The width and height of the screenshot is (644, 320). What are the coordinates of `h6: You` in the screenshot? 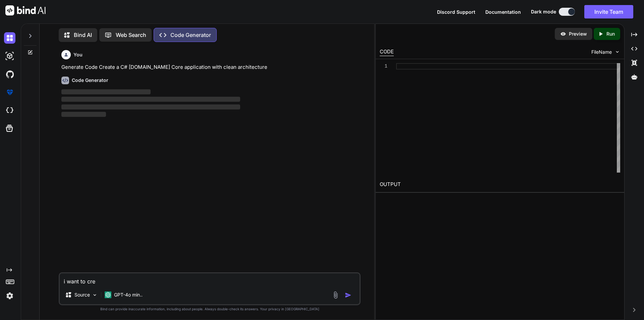 It's located at (78, 55).